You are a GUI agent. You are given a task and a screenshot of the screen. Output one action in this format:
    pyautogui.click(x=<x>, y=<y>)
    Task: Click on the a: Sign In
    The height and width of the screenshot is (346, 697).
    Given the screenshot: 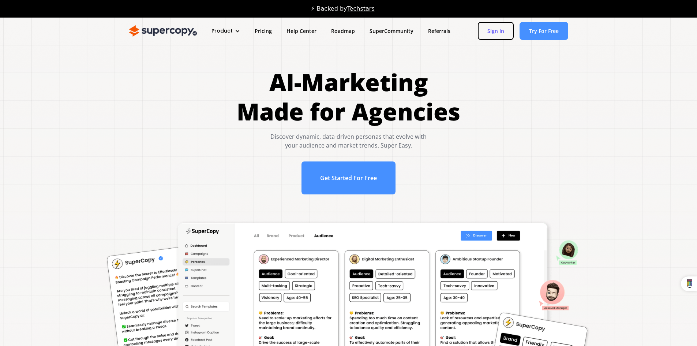 What is the action you would take?
    pyautogui.click(x=496, y=31)
    